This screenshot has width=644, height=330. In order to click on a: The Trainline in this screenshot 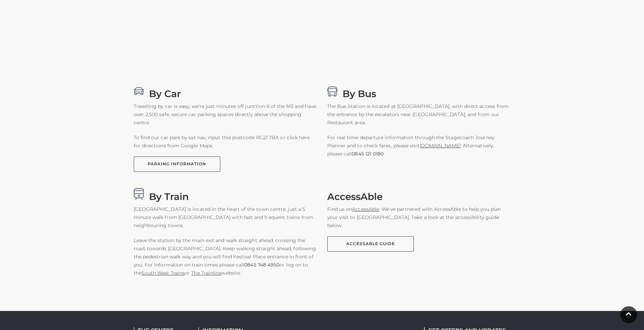, I will do `click(206, 273)`.